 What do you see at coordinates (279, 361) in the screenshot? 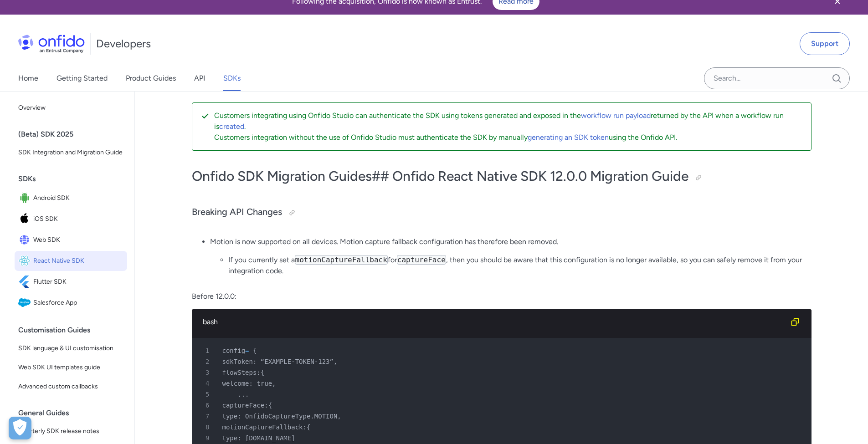
I see `span: sdkToken: “EXAMPLE-TOKEN-123”,` at bounding box center [279, 361].